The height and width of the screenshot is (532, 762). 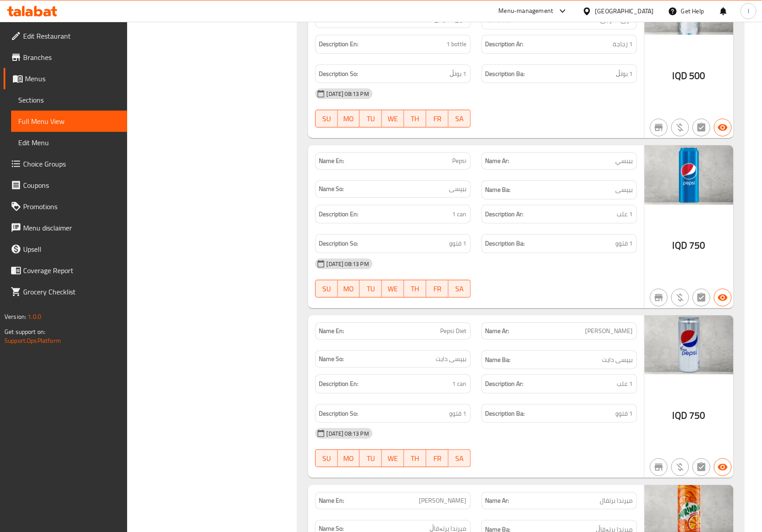 I want to click on span: Grocery Checklist, so click(x=72, y=292).